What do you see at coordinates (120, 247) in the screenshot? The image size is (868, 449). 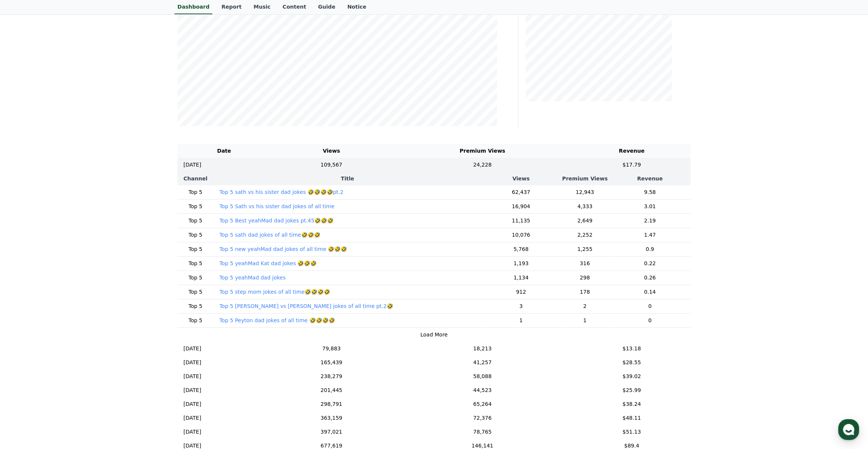 I see `a: Settings` at bounding box center [120, 247].